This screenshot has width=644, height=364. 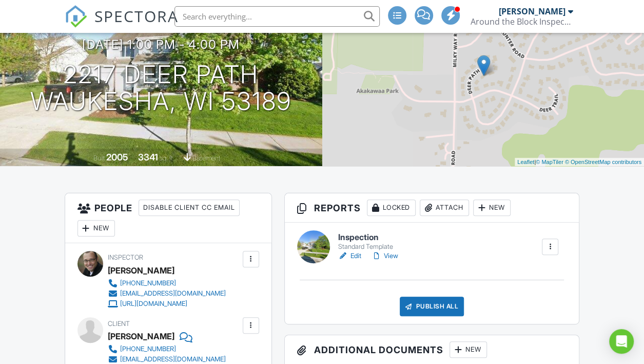 What do you see at coordinates (622, 341) in the screenshot?
I see `div: Open Intercom Messenger` at bounding box center [622, 341].